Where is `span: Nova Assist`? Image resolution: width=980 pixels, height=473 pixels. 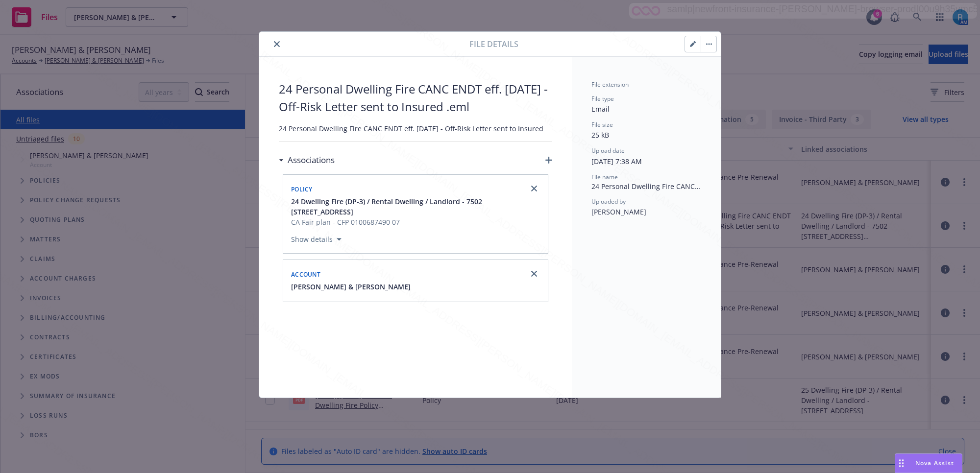 span: Nova Assist is located at coordinates (934, 463).